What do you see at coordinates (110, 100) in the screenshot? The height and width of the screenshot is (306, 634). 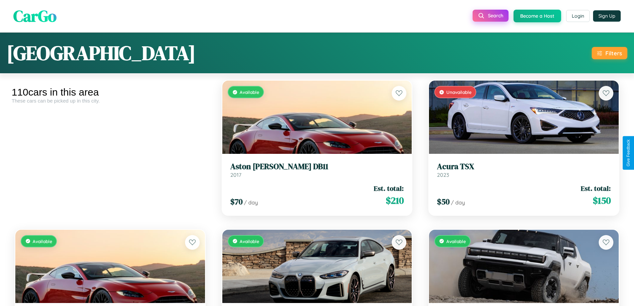 I see `div: These cars can be picked up in this city.` at bounding box center [110, 100].